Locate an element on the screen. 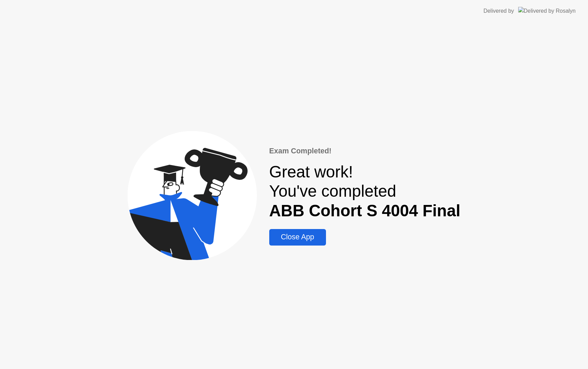  button: Close App is located at coordinates (297, 237).